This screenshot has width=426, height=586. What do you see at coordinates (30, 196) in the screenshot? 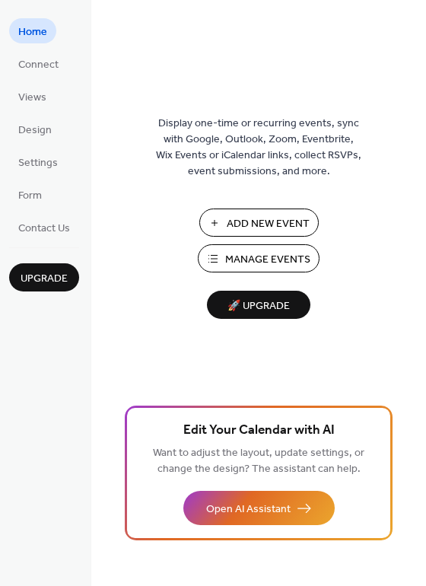
I see `span: Form` at bounding box center [30, 196].